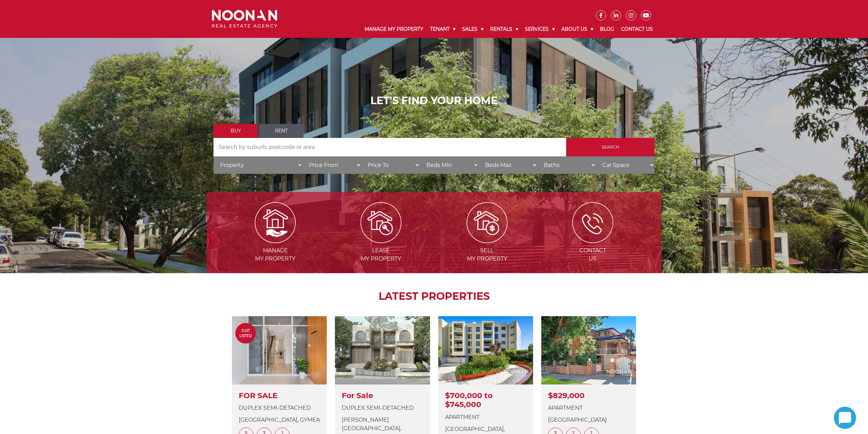 This screenshot has height=434, width=868. Describe the element at coordinates (275, 240) in the screenshot. I see `a: Managemy Property` at that location.